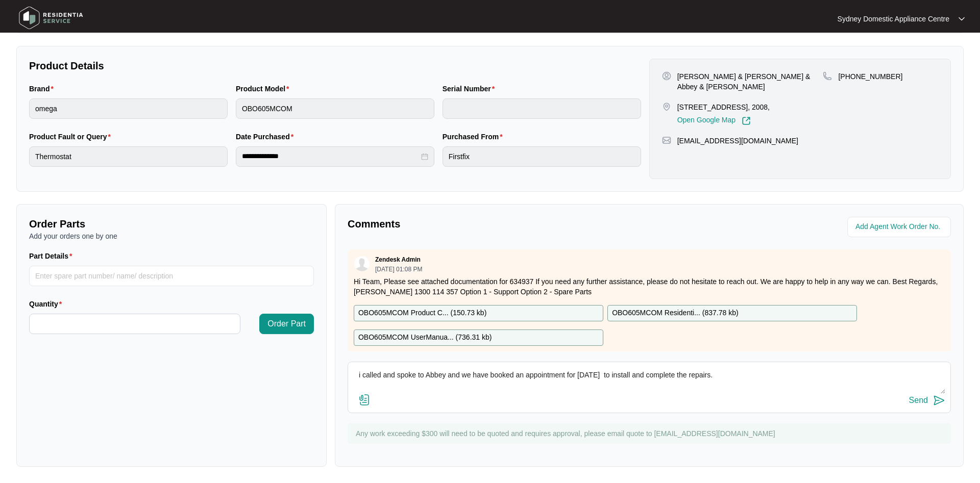 This screenshot has width=980, height=483. Describe the element at coordinates (746, 121) in the screenshot. I see `img: Link-External` at that location.